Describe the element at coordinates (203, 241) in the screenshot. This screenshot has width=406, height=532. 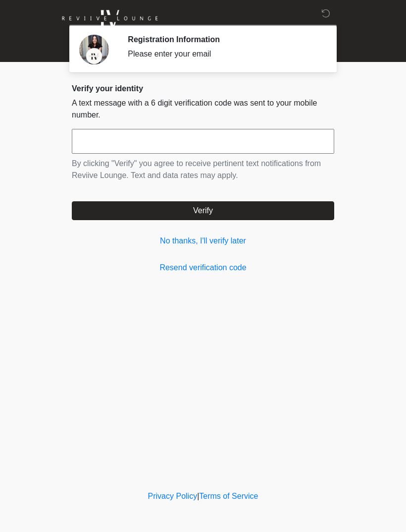
I see `a: No thanks, I'll verify later` at that location.